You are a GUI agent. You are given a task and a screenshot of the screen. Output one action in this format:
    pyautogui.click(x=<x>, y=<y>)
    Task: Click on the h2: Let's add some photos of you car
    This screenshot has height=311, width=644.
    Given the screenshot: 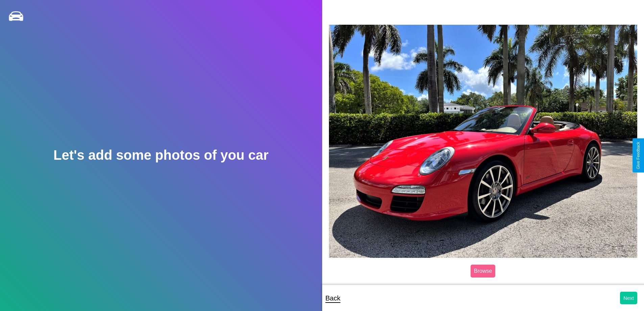 What is the action you would take?
    pyautogui.click(x=161, y=155)
    